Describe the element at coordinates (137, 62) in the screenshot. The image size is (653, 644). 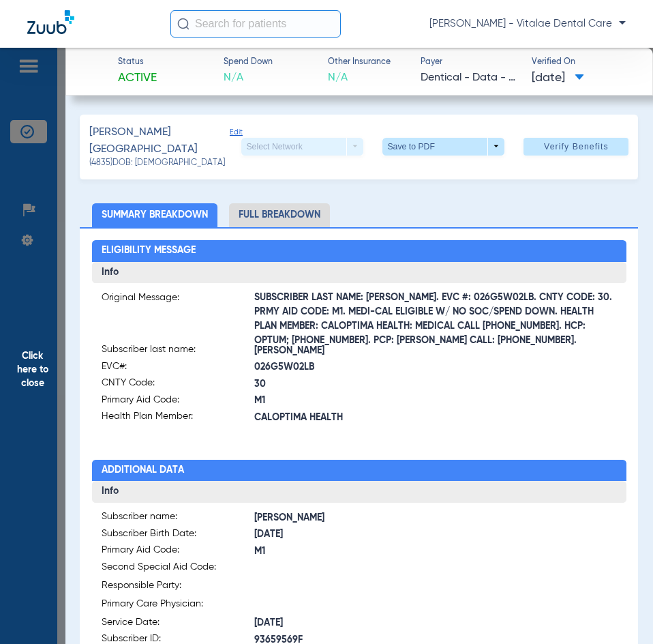
I see `span: Status` at that location.